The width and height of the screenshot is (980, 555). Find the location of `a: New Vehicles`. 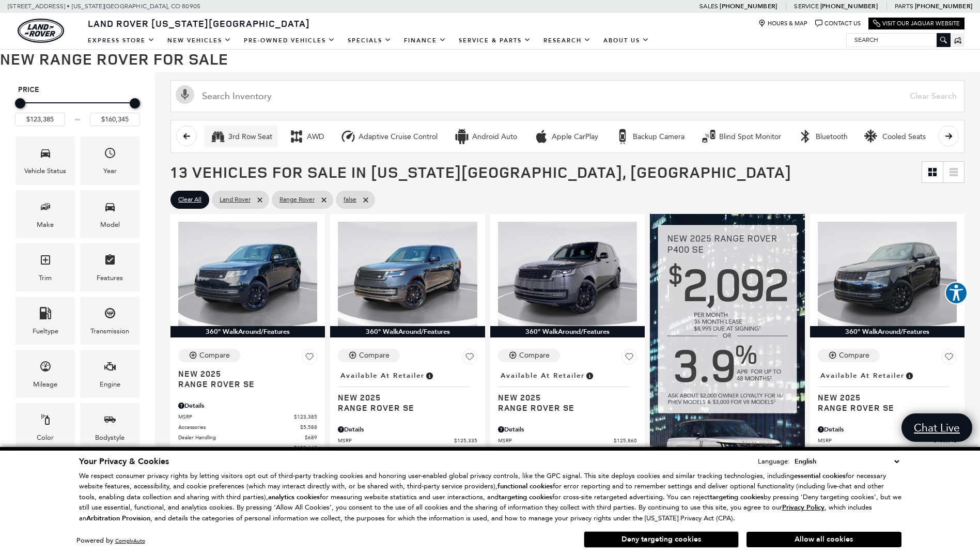

a: New Vehicles is located at coordinates (199, 41).